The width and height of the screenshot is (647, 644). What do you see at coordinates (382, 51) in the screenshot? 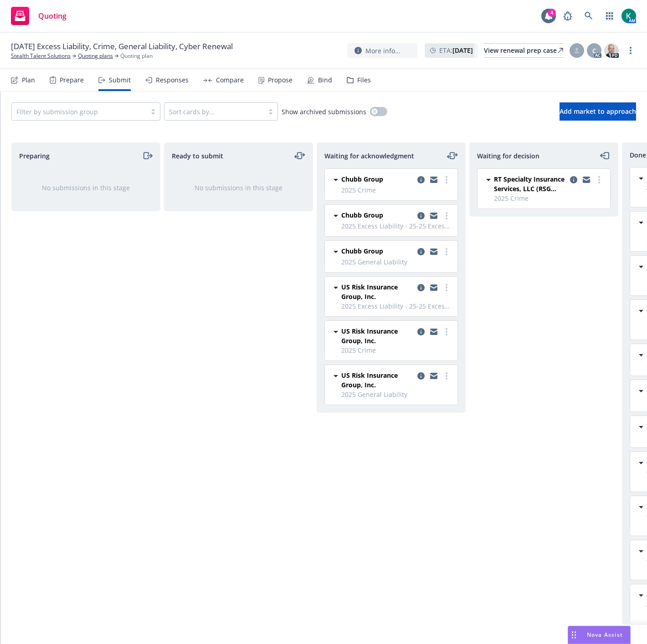
I see `button: More info...` at bounding box center [382, 51].